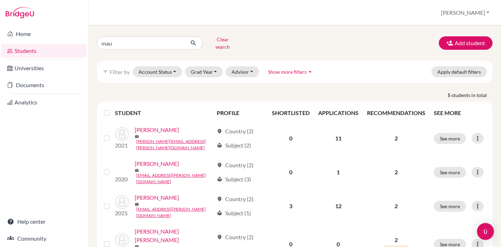  What do you see at coordinates (396, 113) in the screenshot?
I see `th: RECOMMENDATIONS` at bounding box center [396, 113].